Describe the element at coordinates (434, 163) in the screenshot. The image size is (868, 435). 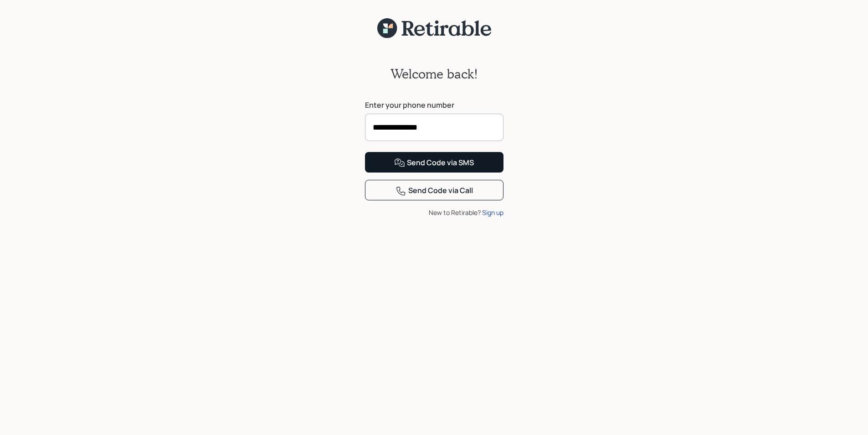
I see `div: Send Code via SMS` at that location.